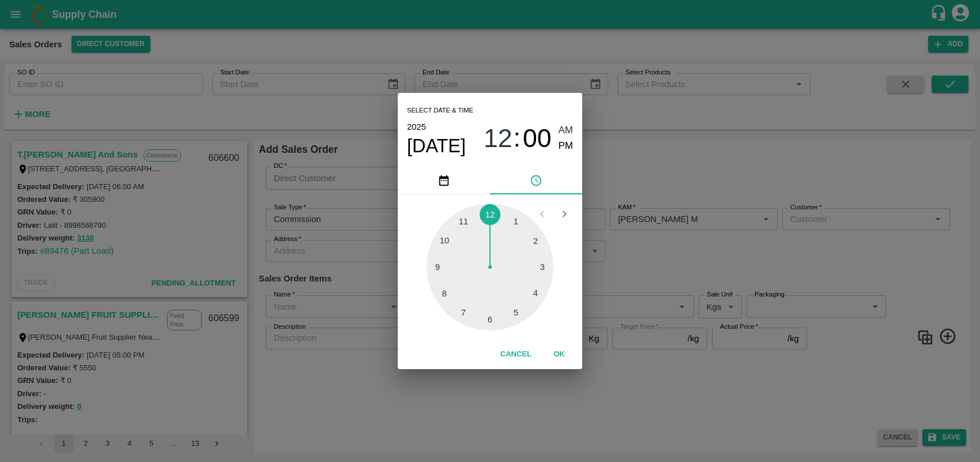 The width and height of the screenshot is (980, 462). Describe the element at coordinates (538, 138) in the screenshot. I see `span: 00` at that location.